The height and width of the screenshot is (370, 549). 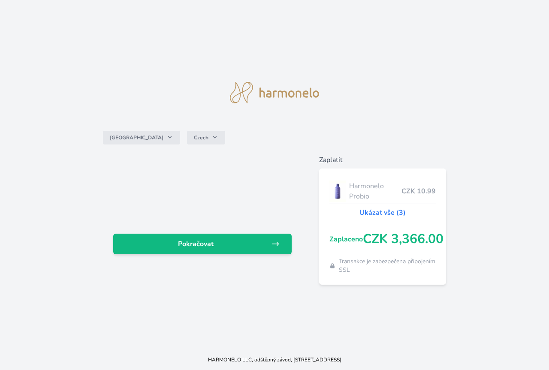 What do you see at coordinates (274, 93) in the screenshot?
I see `img: logo.svg` at bounding box center [274, 93].